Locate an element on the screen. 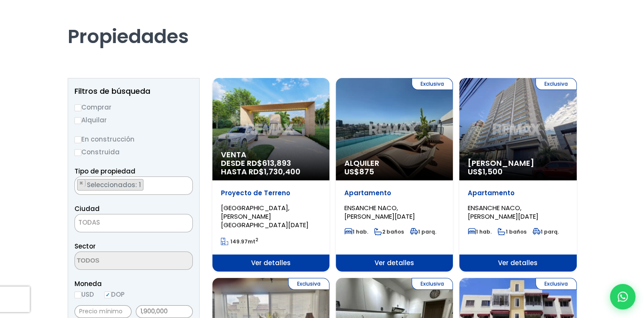 The image size is (644, 318). label: Alquilar is located at coordinates (133, 120).